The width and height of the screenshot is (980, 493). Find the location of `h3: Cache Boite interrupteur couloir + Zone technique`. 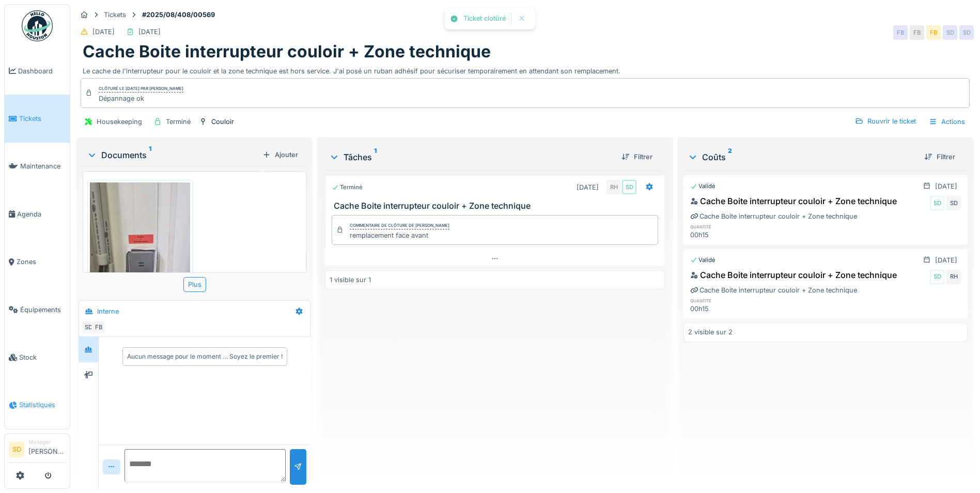

h3: Cache Boite interrupteur couloir + Zone technique is located at coordinates (497, 206).